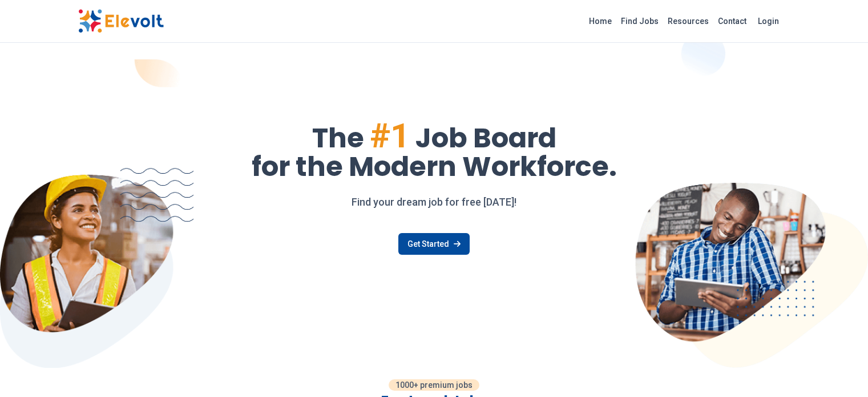 The width and height of the screenshot is (868, 397). I want to click on a: Find Jobs, so click(639, 21).